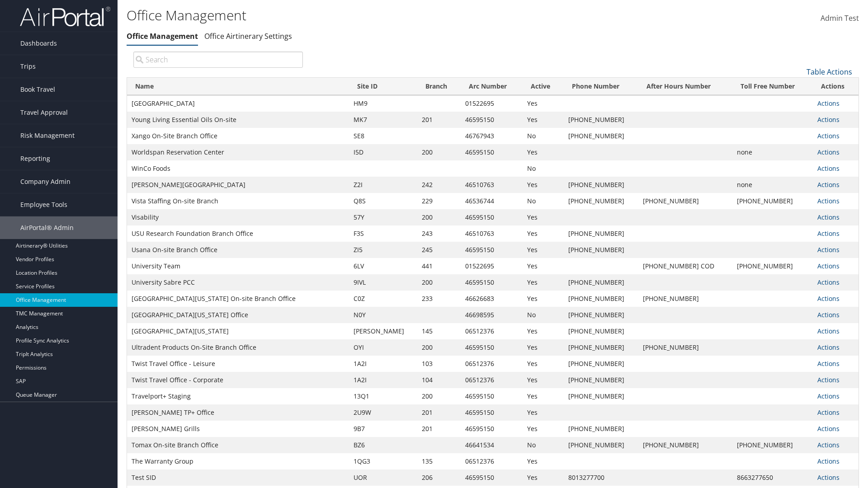  I want to click on th: Active: activate to sort column ascending, so click(543, 86).